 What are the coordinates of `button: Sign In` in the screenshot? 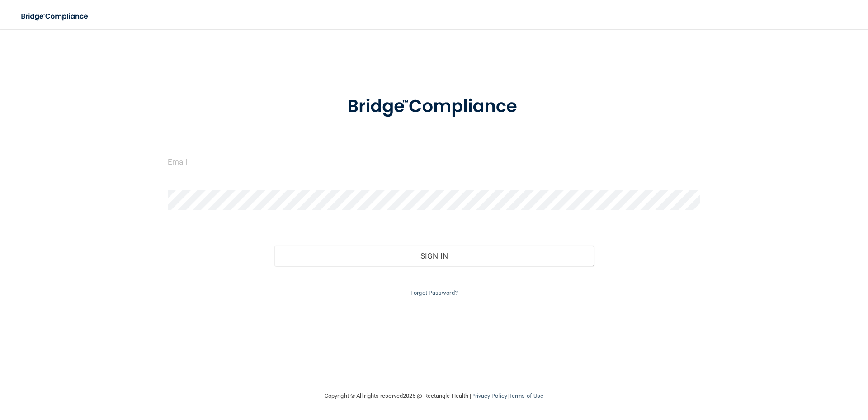 It's located at (434, 256).